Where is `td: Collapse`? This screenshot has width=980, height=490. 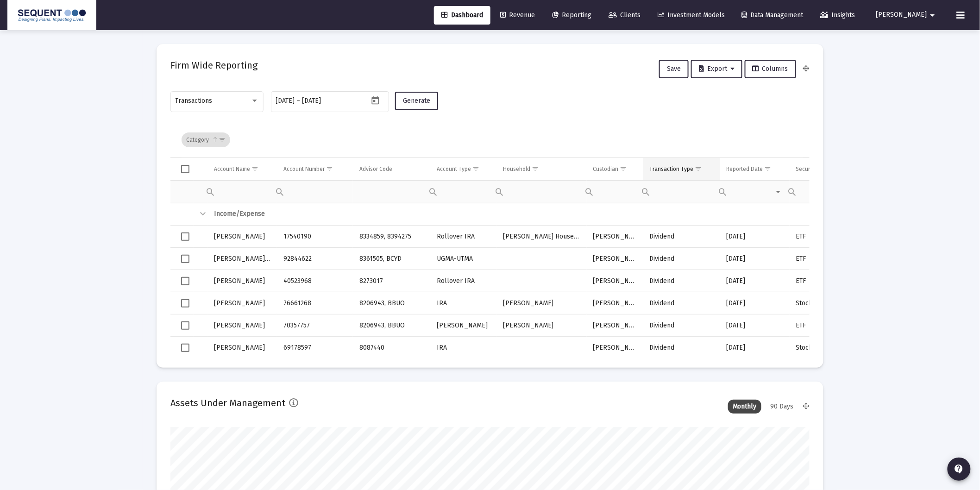
td: Collapse is located at coordinates (200, 215).